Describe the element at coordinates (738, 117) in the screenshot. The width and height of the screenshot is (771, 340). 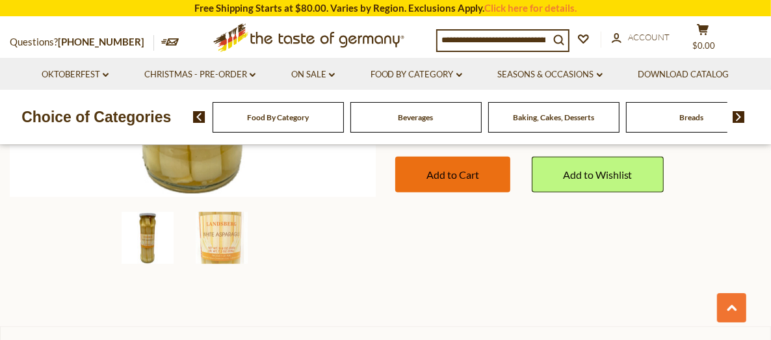
I see `img: next arrow` at that location.